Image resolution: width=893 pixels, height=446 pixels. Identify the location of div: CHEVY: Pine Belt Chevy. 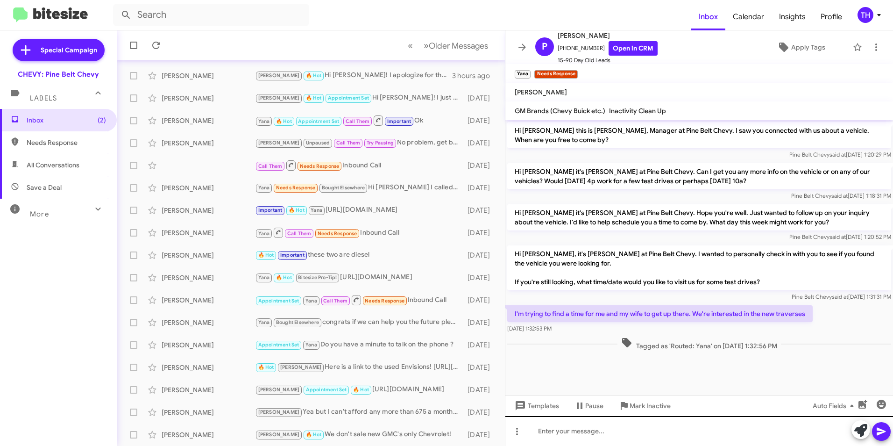
(58, 74).